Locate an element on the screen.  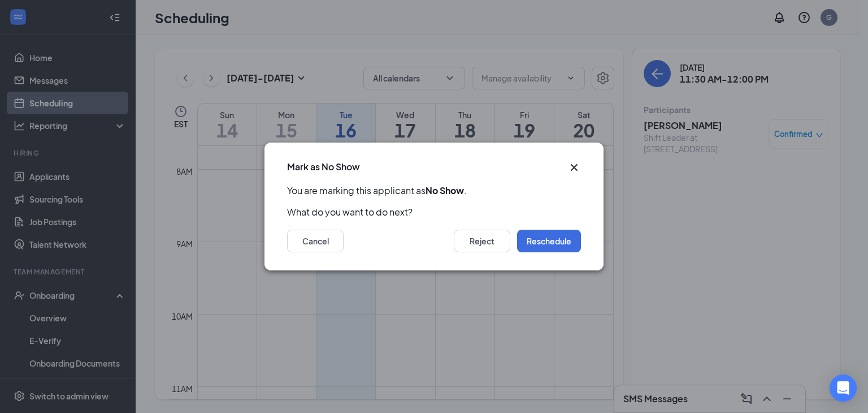
svg: Cross is located at coordinates (574, 167).